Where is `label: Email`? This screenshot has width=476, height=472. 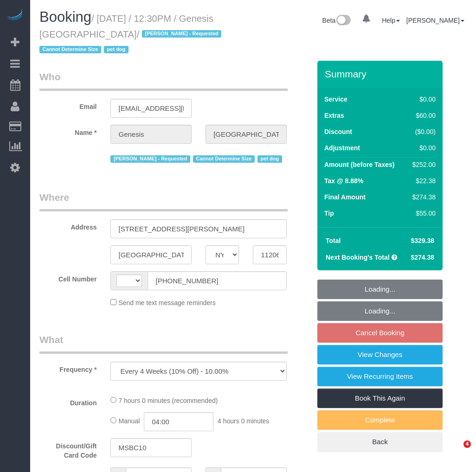 label: Email is located at coordinates (68, 105).